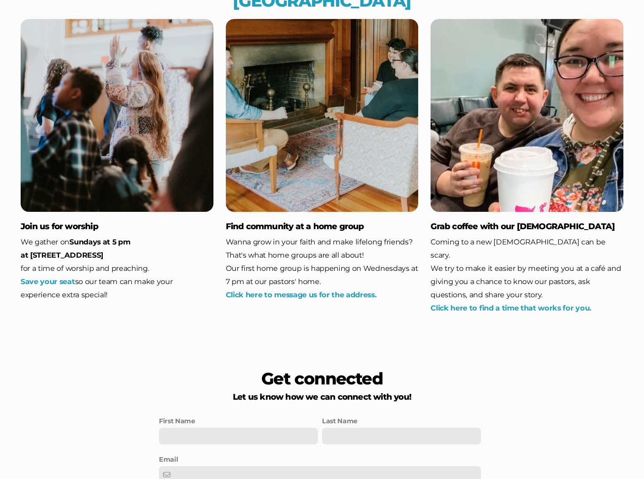 Image resolution: width=644 pixels, height=479 pixels. Describe the element at coordinates (511, 308) in the screenshot. I see `a: Click here to find a time that works for you.` at that location.